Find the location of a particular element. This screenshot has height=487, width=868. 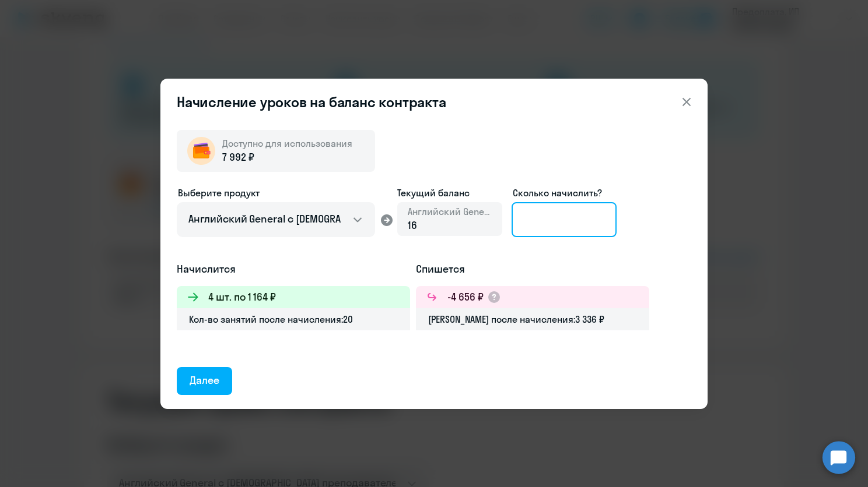

button: Далее is located at coordinates (204, 381).